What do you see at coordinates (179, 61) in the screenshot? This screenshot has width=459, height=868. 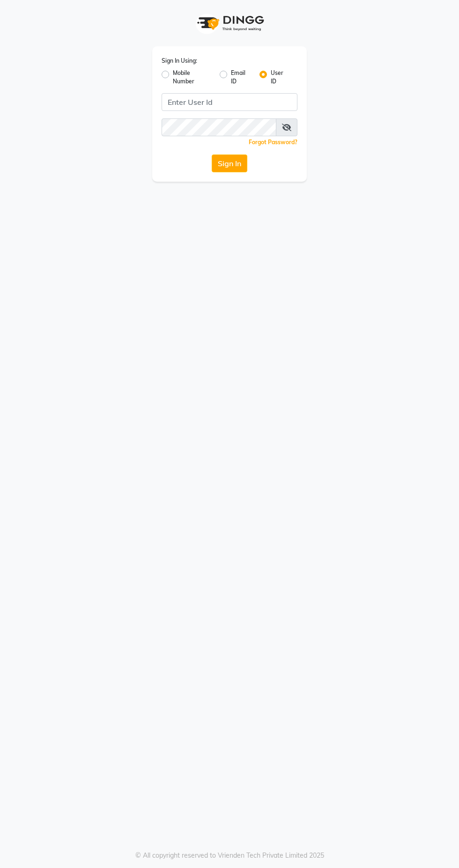 I see `label: Sign In Using:` at bounding box center [179, 61].